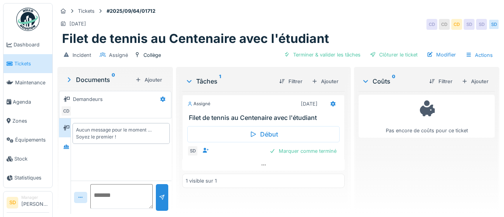  What do you see at coordinates (393, 55) in the screenshot?
I see `div: Clôturer le ticket` at bounding box center [393, 55].